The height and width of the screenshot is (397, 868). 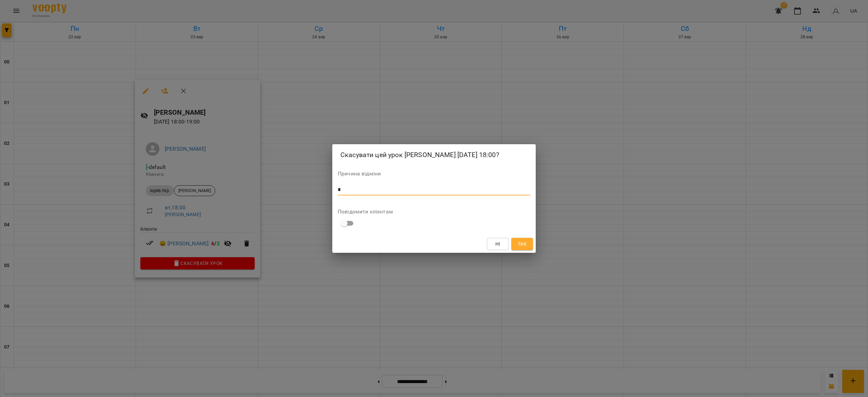 I want to click on button: Так, so click(x=522, y=244).